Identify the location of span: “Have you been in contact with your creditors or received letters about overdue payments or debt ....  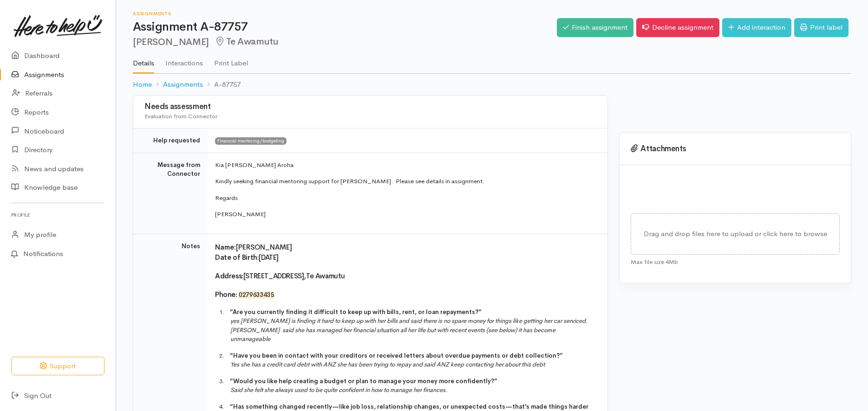
(396, 356).